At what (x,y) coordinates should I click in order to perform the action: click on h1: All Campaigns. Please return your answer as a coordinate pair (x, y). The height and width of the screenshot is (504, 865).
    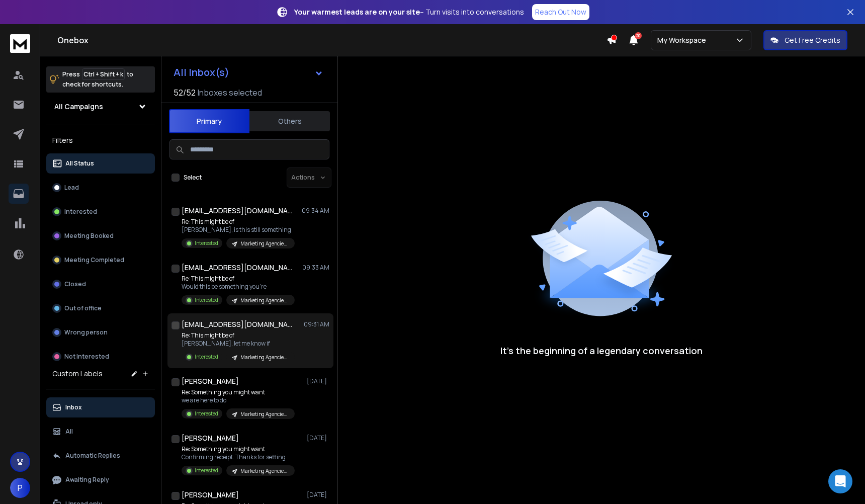
    Looking at the image, I should click on (79, 107).